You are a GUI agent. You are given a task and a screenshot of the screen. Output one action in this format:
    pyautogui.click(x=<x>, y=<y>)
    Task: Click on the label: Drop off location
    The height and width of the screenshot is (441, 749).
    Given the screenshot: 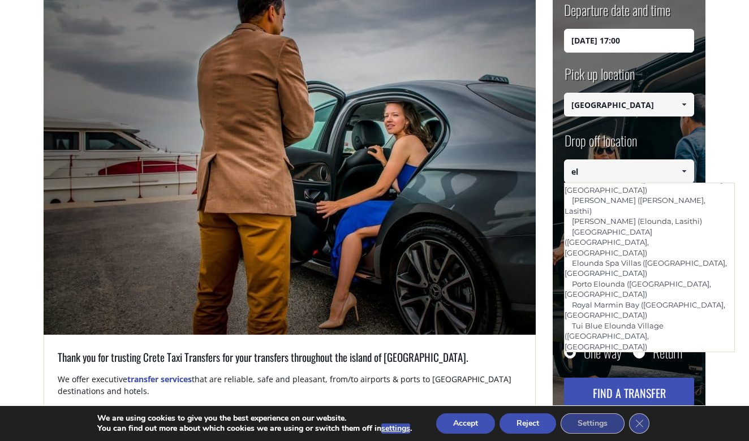 What is the action you would take?
    pyautogui.click(x=600, y=145)
    